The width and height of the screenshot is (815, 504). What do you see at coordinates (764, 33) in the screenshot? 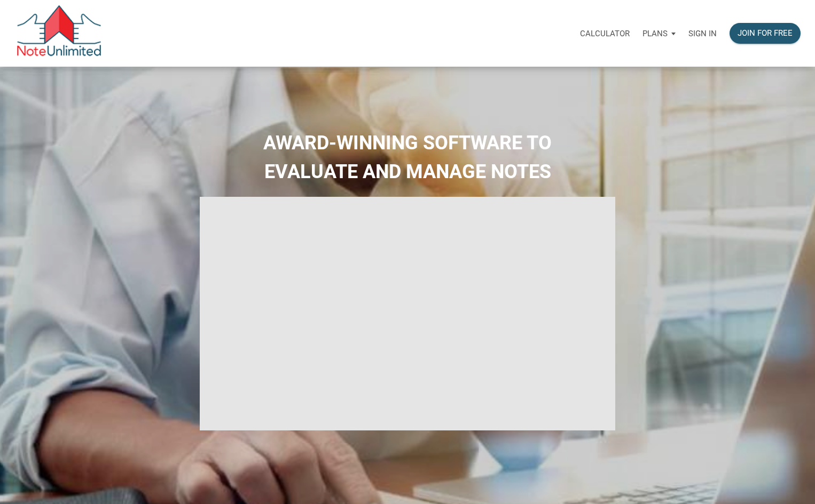
I see `div: Join for free` at bounding box center [764, 33].